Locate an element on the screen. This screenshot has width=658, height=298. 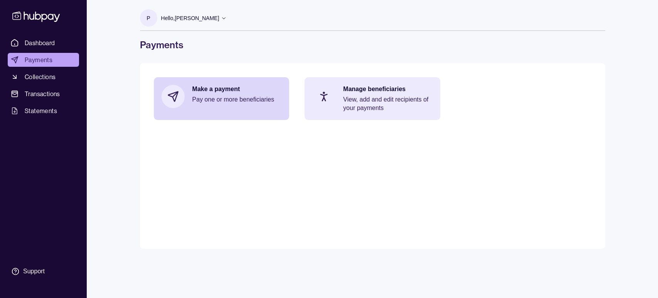
div: Support is located at coordinates (34, 271).